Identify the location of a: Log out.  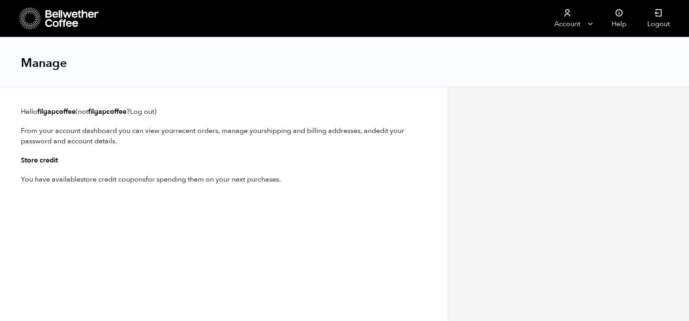
(142, 112).